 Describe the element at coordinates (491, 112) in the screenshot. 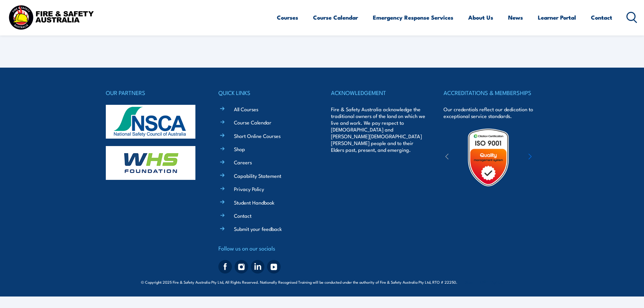

I see `p: Our credentials reflect our dedication to exceptional service standards.` at that location.